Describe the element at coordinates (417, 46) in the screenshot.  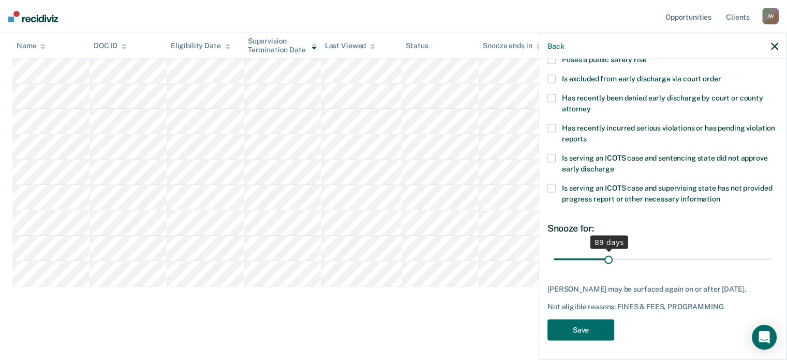
I see `div: Status` at that location.